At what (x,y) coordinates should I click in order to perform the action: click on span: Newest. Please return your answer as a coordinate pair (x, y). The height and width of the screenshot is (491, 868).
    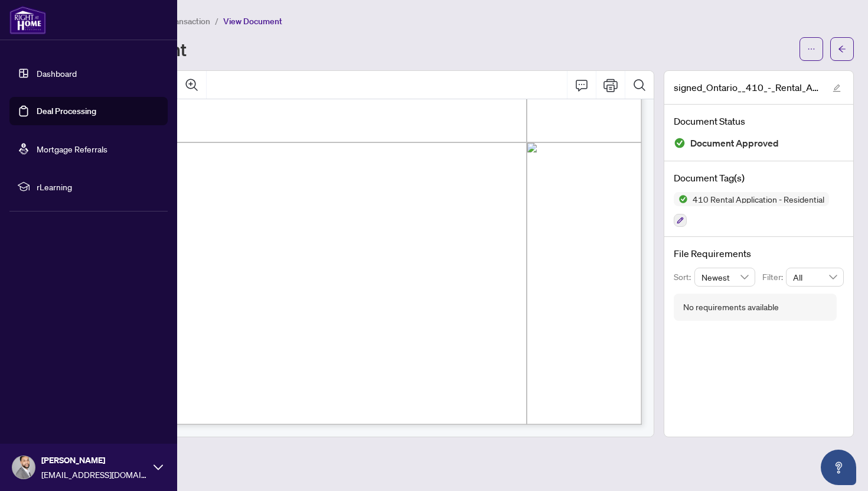
    Looking at the image, I should click on (725, 277).